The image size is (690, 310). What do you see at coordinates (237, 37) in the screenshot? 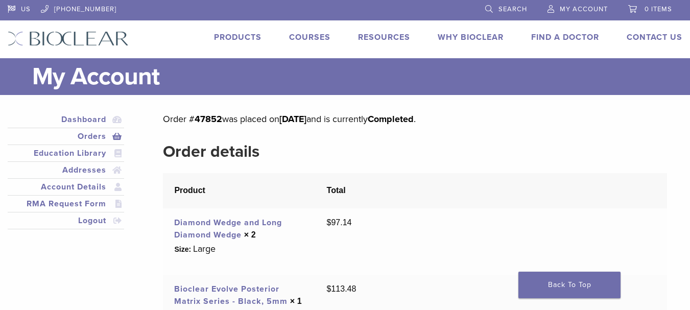
I see `a: Products` at bounding box center [237, 37].